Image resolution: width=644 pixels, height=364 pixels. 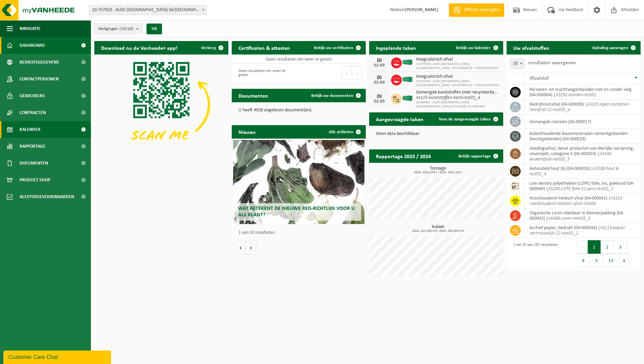 What do you see at coordinates (332, 96) in the screenshot?
I see `span: Bekijk uw documenten` at bounding box center [332, 96].